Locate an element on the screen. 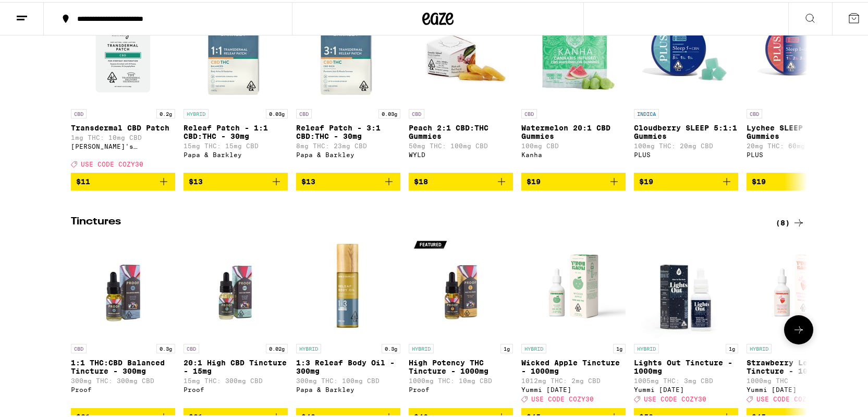 Image resolution: width=868 pixels, height=417 pixels. p: 50mg THC: 100mg CBD is located at coordinates (461, 143).